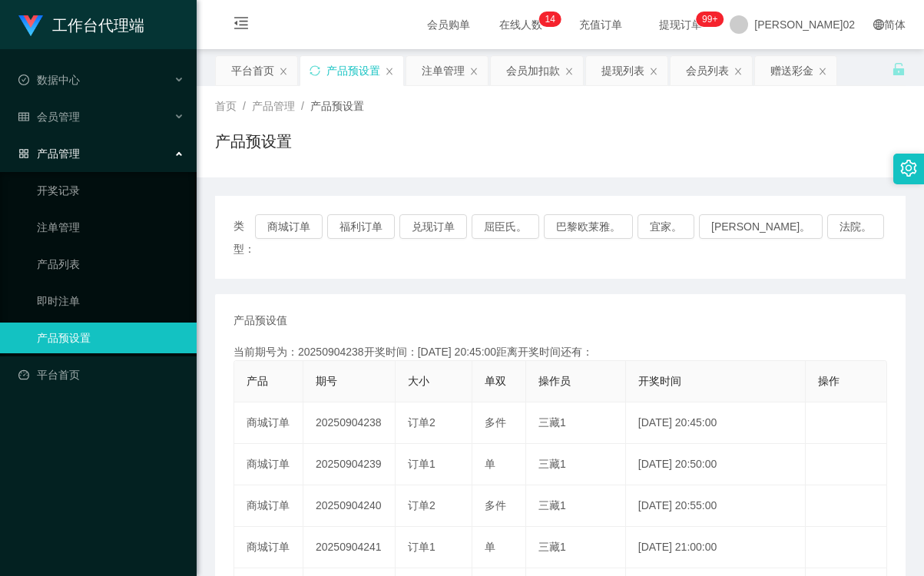 The height and width of the screenshot is (576, 924). What do you see at coordinates (58, 80) in the screenshot?
I see `font: 数据中心` at bounding box center [58, 80].